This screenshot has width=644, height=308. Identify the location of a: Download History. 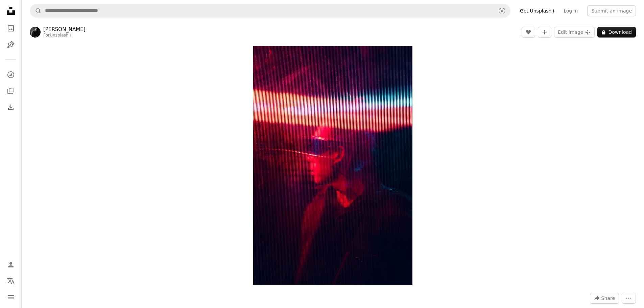
(11, 107).